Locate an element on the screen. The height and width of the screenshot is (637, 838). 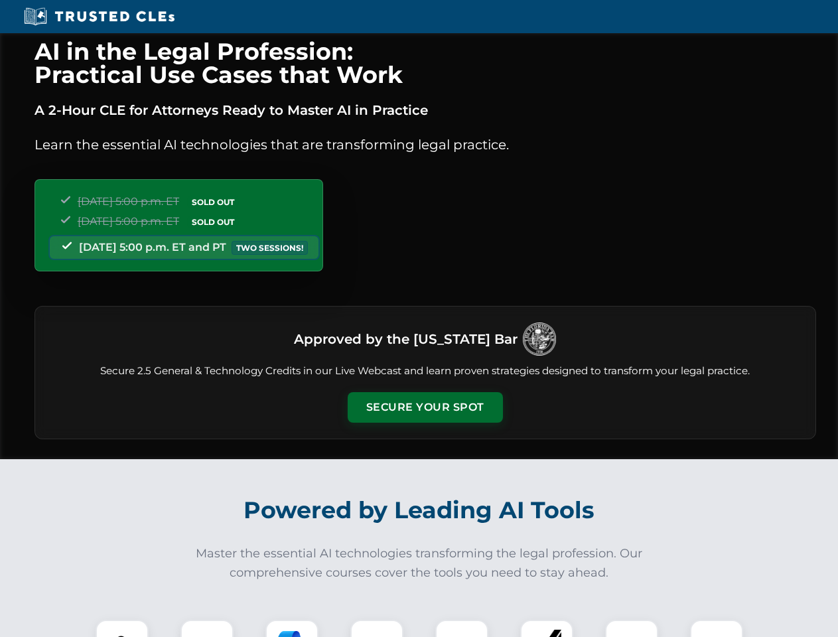
p: A 2-Hour CLE for Attorneys Ready to Master AI in Practice is located at coordinates (425, 110).